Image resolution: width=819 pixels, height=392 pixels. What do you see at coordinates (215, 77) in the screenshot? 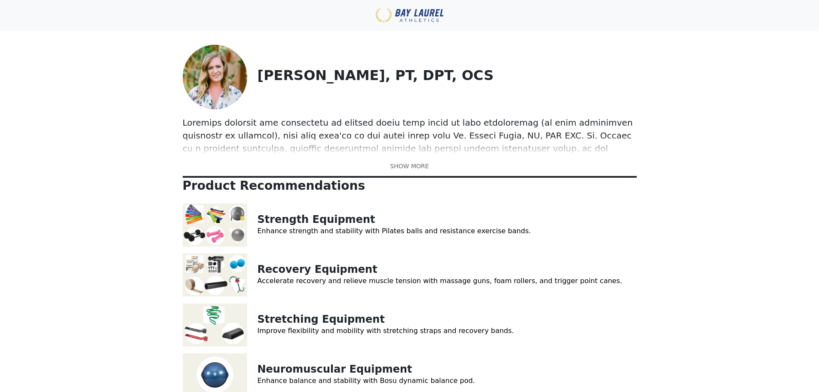
I see `img: Dr. Laurel Mines, PT, DPT, OCS` at bounding box center [215, 77].